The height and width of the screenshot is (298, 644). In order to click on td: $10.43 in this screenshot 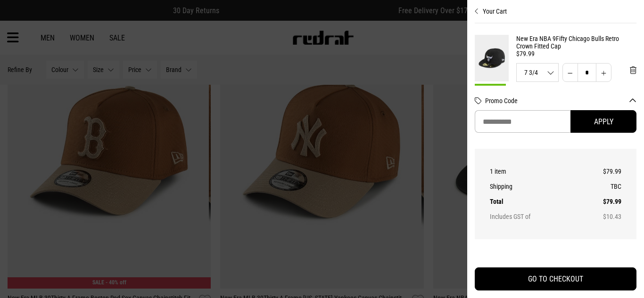, I will do `click(600, 217)`.